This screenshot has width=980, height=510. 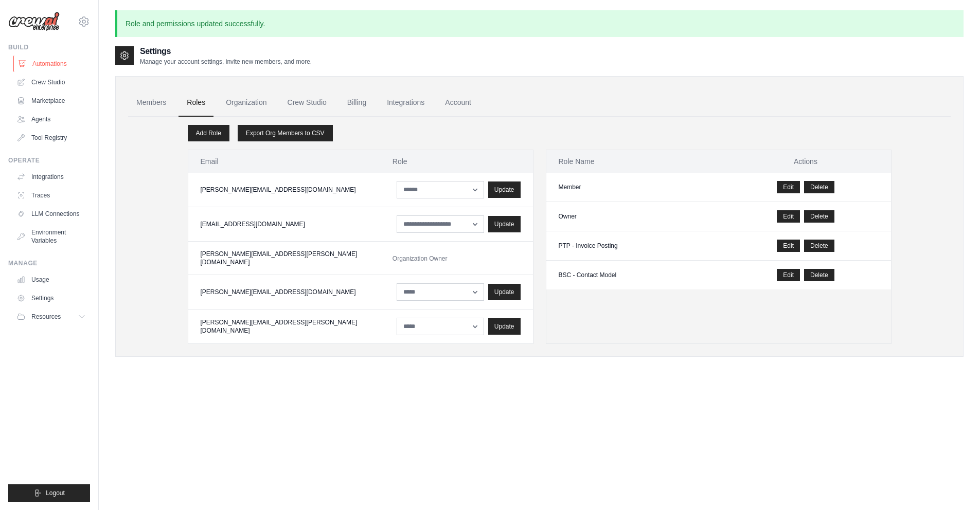 I want to click on th: Actions, so click(x=805, y=162).